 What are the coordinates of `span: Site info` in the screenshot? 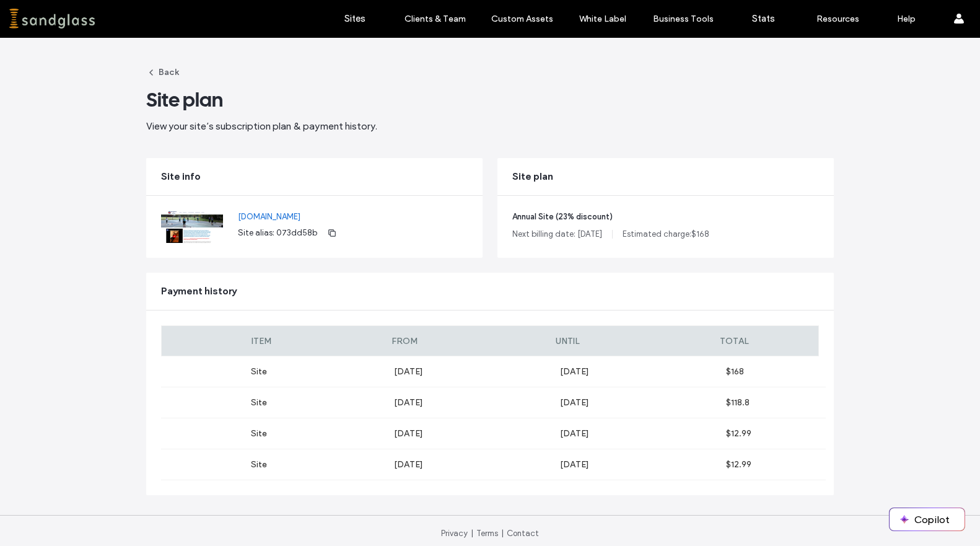 It's located at (181, 176).